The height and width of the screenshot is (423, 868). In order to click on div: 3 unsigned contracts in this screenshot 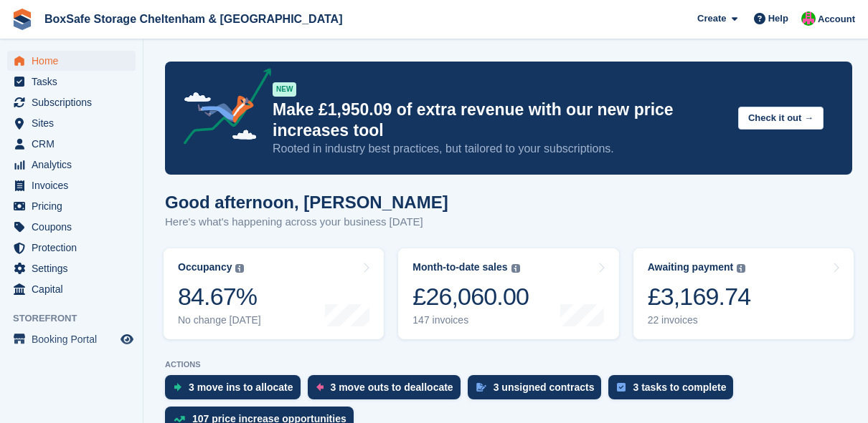, I will do `click(544, 388)`.